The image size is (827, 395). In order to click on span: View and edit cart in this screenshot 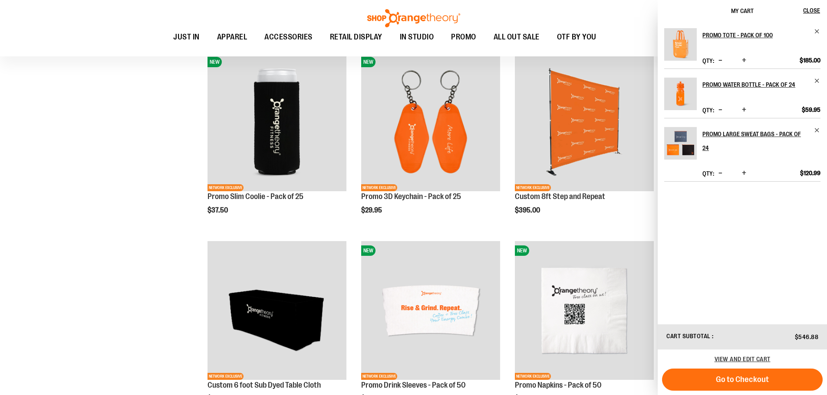, I will do `click(742, 359)`.